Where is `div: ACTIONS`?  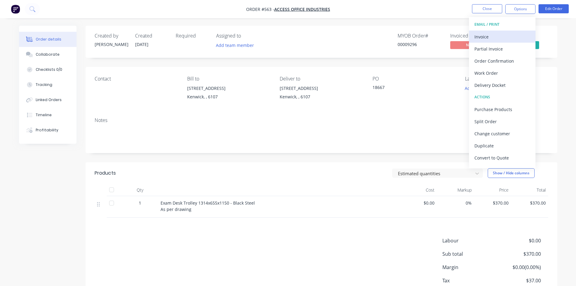
div: ACTIONS is located at coordinates (502, 97).